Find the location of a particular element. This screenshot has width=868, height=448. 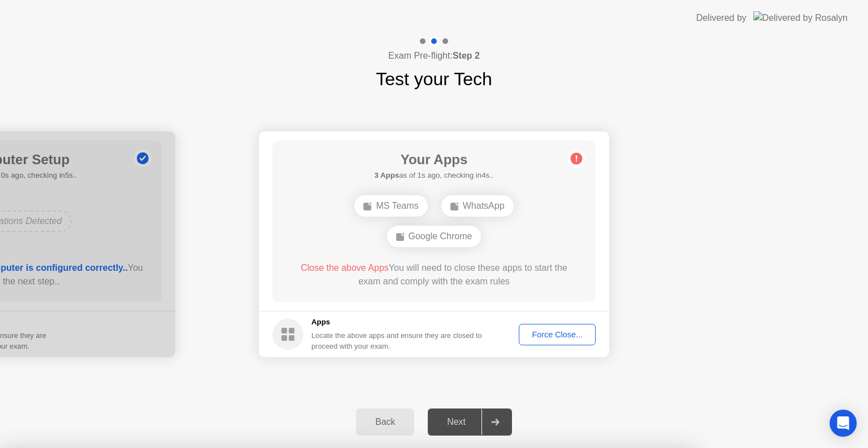

img: Delivered by Rosalyn is located at coordinates (800, 18).